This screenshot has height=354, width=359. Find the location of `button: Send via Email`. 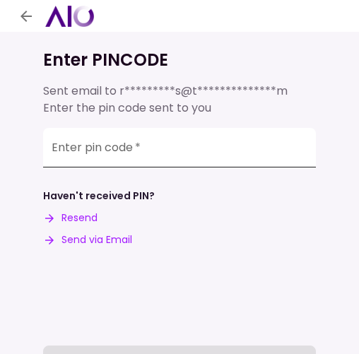

button: Send via Email is located at coordinates (88, 240).